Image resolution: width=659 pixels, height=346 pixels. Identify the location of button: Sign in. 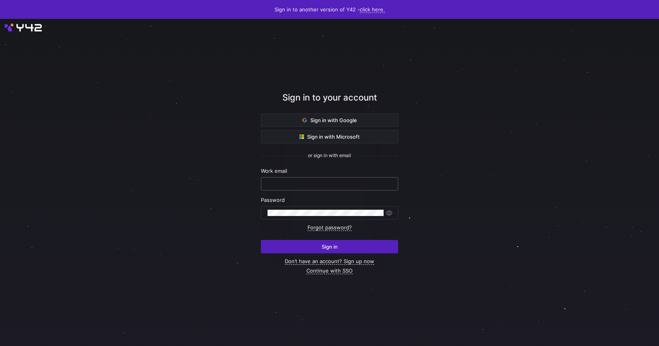
(330, 246).